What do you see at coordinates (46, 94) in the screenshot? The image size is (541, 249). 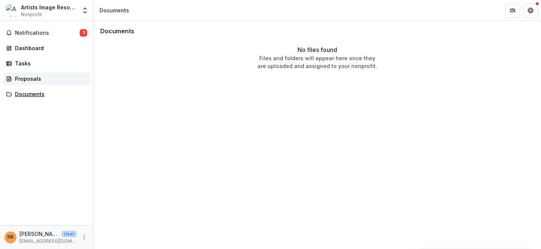 I see `a: Documents` at bounding box center [46, 94].